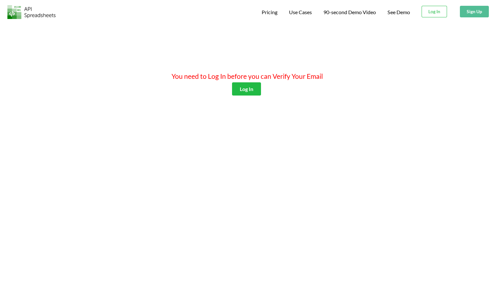 This screenshot has width=494, height=284. Describe the element at coordinates (301, 12) in the screenshot. I see `span: Use Cases` at that location.